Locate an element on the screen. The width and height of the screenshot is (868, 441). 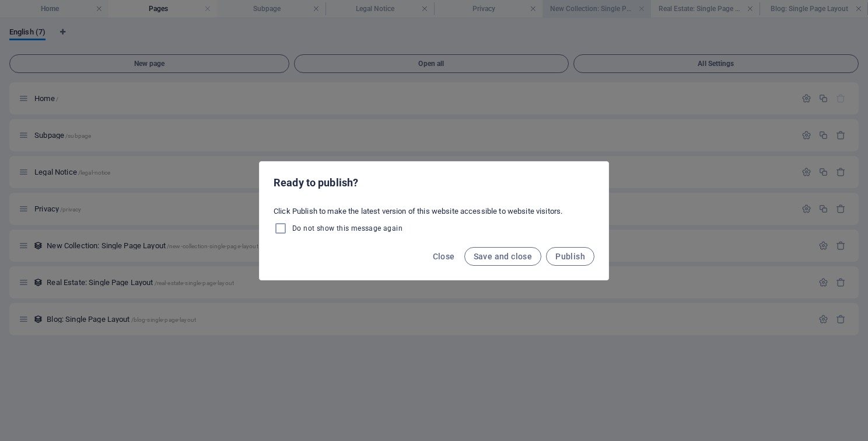
span: Close is located at coordinates (444, 256).